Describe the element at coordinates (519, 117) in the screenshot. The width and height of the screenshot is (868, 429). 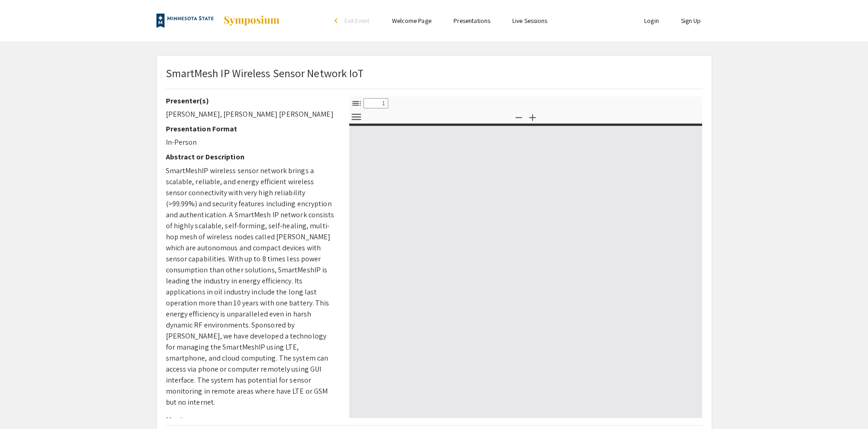
I see `button: Zoom Out` at that location.